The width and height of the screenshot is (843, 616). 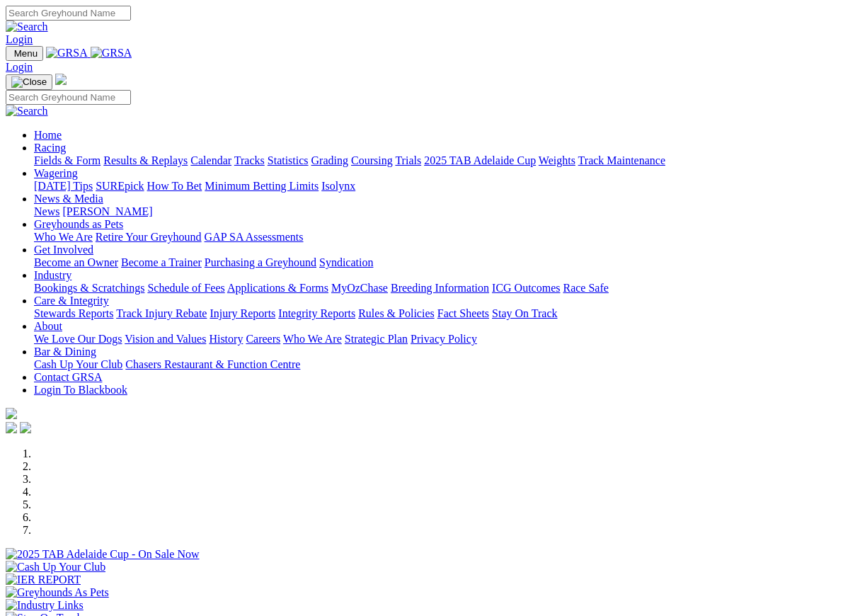 What do you see at coordinates (48, 326) in the screenshot?
I see `a: About` at bounding box center [48, 326].